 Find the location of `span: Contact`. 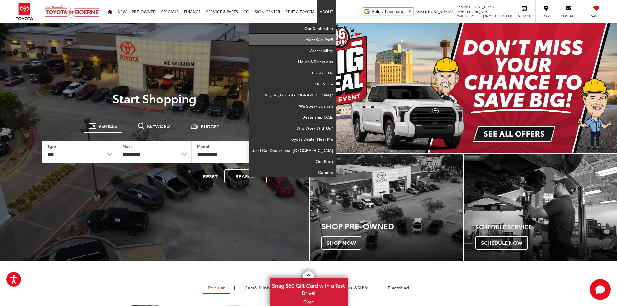

span: Contact is located at coordinates (568, 16).